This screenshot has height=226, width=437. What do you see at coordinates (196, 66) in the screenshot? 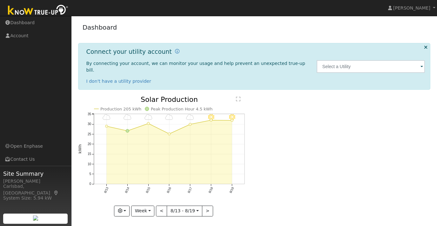
I see `span: By connecting your account, we can monitor your usage and help prevent an unexpected true-up bill.` at bounding box center [196, 66].